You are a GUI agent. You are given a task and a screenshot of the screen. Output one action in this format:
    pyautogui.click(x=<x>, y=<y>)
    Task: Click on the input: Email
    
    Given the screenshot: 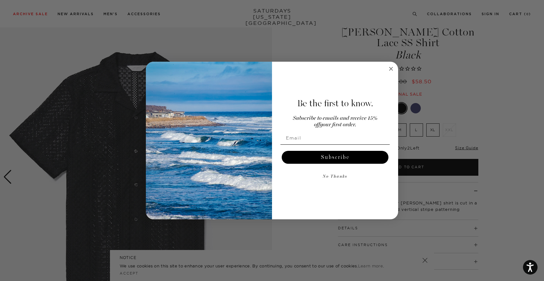 What is the action you would take?
    pyautogui.click(x=335, y=138)
    